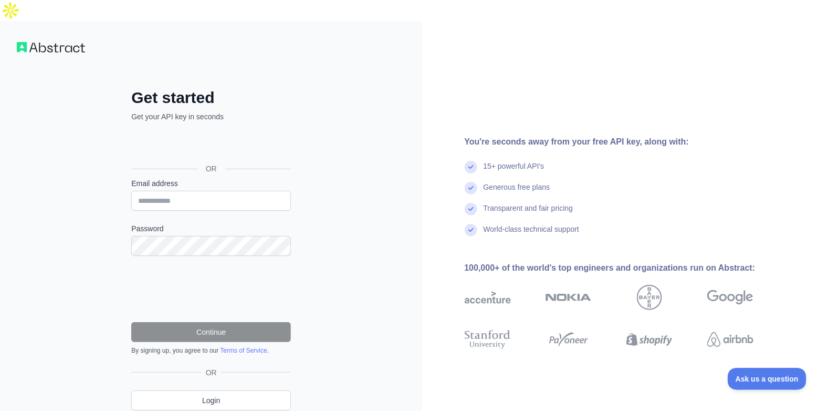 This screenshot has width=828, height=411. I want to click on label: Email address, so click(211, 183).